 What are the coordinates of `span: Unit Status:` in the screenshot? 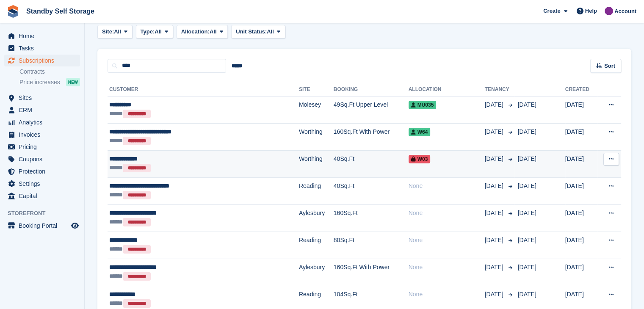 It's located at (251, 32).